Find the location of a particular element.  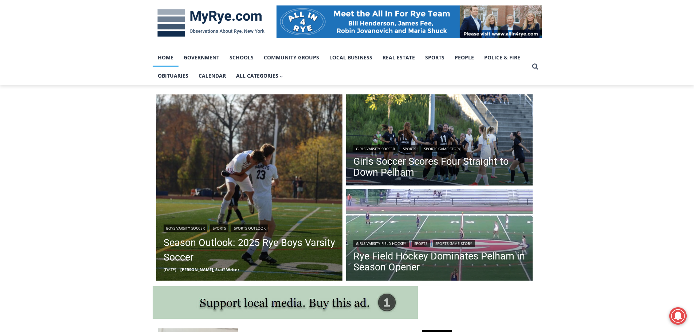

a: Girls Varsity Field Hockey is located at coordinates (381, 243).